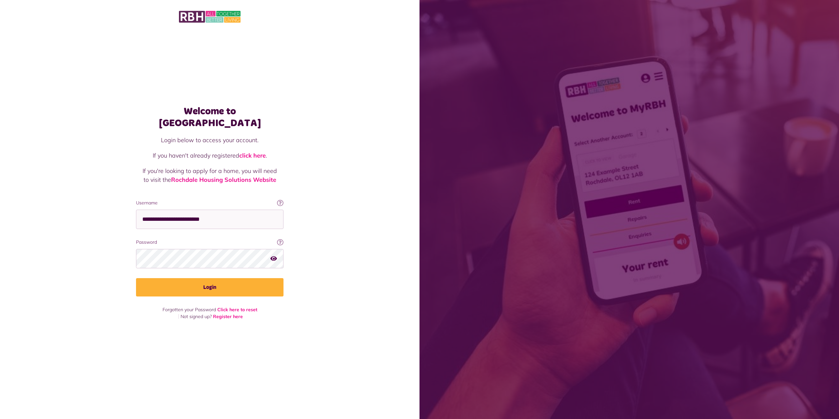 The image size is (839, 419). I want to click on button: Login, so click(210, 287).